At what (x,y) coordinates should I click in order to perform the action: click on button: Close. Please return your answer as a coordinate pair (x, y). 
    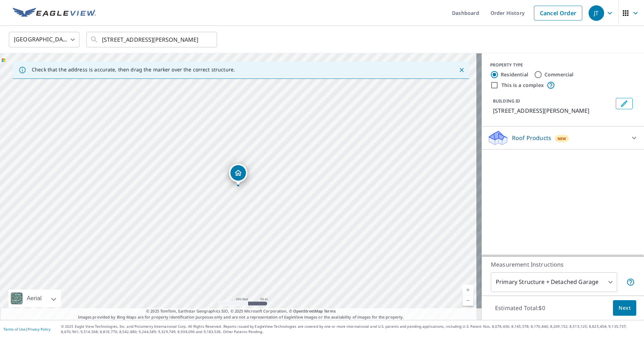
    Looking at the image, I should click on (462, 70).